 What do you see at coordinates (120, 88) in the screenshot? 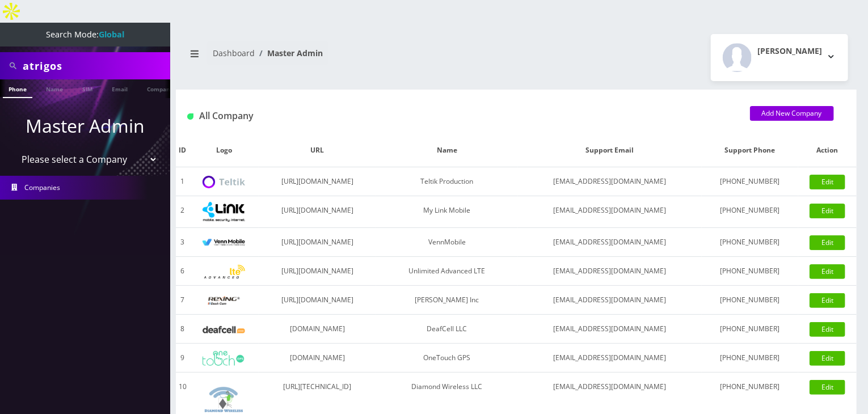
I see `a: Email` at bounding box center [120, 88].